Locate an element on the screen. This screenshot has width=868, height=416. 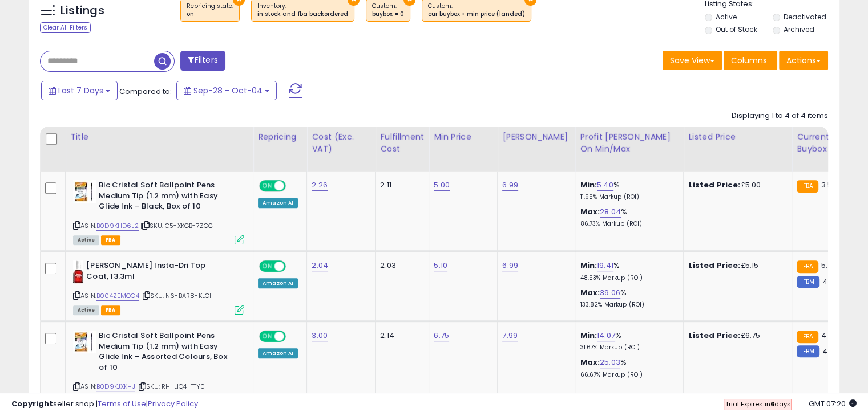
a: Privacy Policy is located at coordinates (173, 404).